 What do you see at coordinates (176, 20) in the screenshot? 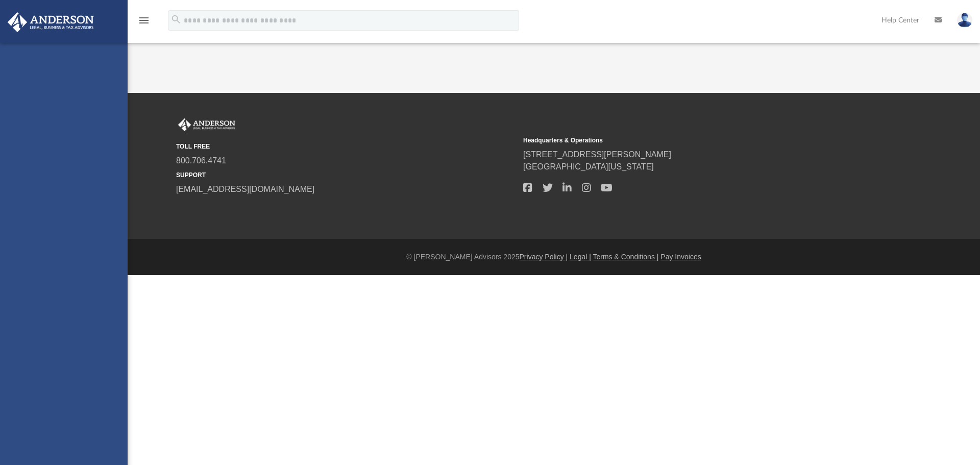
I see `i: search` at bounding box center [176, 20].